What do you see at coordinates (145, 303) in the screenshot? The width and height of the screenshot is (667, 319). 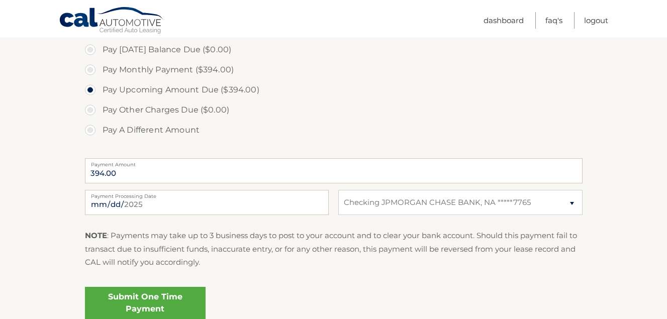 I see `a: Submit One Time Payment` at bounding box center [145, 303].